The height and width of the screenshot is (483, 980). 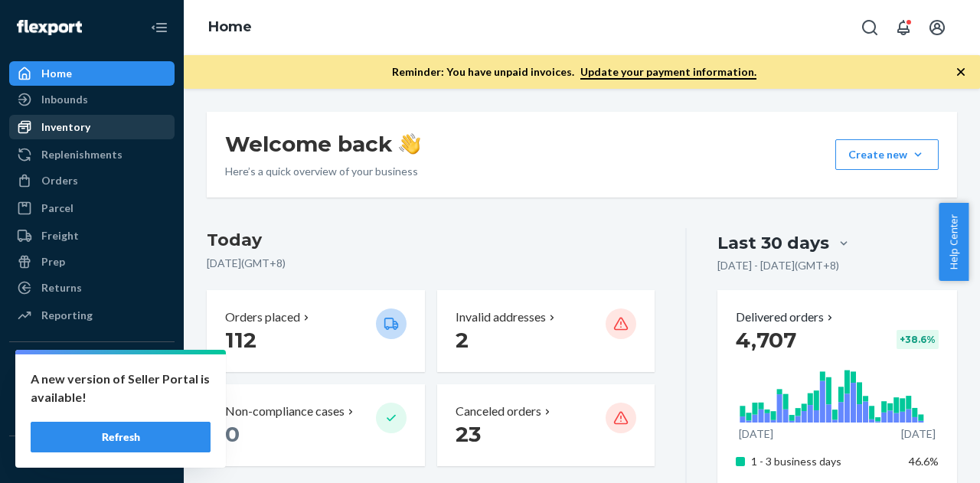 I want to click on span: 46.6%, so click(x=923, y=461).